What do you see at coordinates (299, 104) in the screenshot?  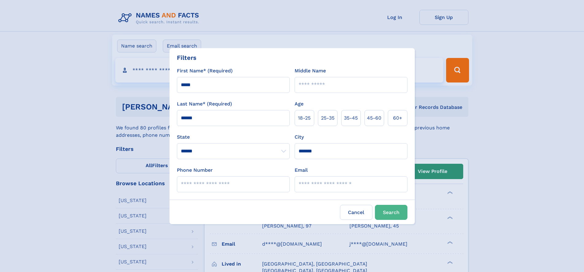 I see `label: Age` at bounding box center [299, 104].